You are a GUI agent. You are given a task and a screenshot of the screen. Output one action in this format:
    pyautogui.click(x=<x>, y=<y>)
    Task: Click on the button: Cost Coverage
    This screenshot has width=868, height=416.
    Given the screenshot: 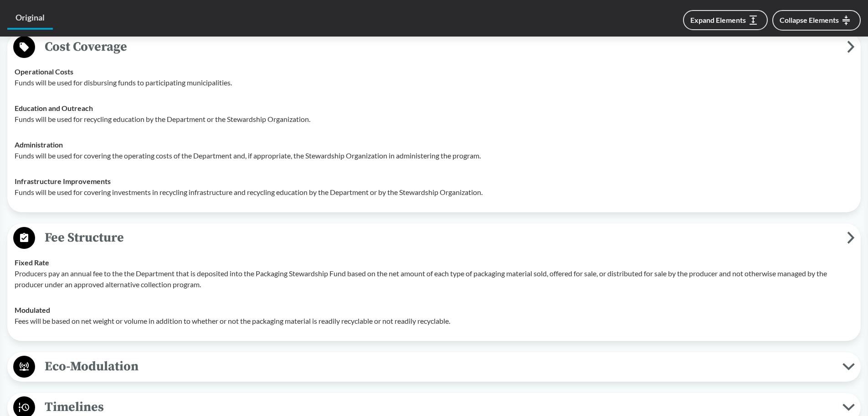 What is the action you would take?
    pyautogui.click(x=434, y=47)
    